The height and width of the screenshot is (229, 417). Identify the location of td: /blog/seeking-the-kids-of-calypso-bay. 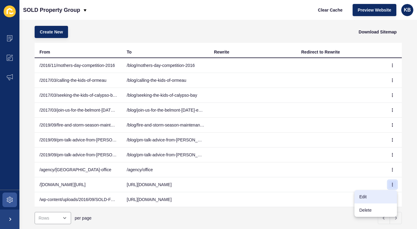
(165, 95).